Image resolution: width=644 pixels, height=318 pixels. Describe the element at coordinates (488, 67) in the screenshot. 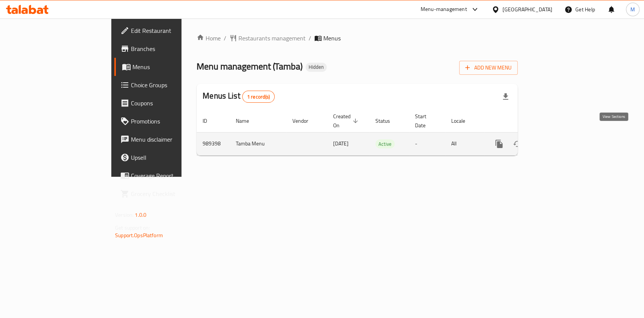

I see `button: Add New Menu` at that location.